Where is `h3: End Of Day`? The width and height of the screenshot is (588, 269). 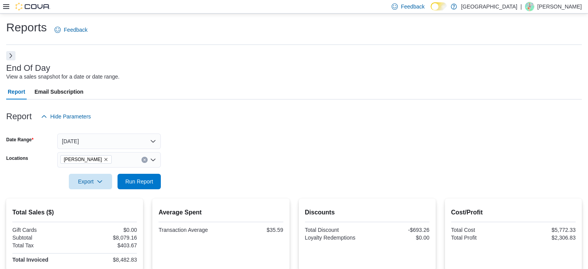
h3: End Of Day is located at coordinates (28, 68).